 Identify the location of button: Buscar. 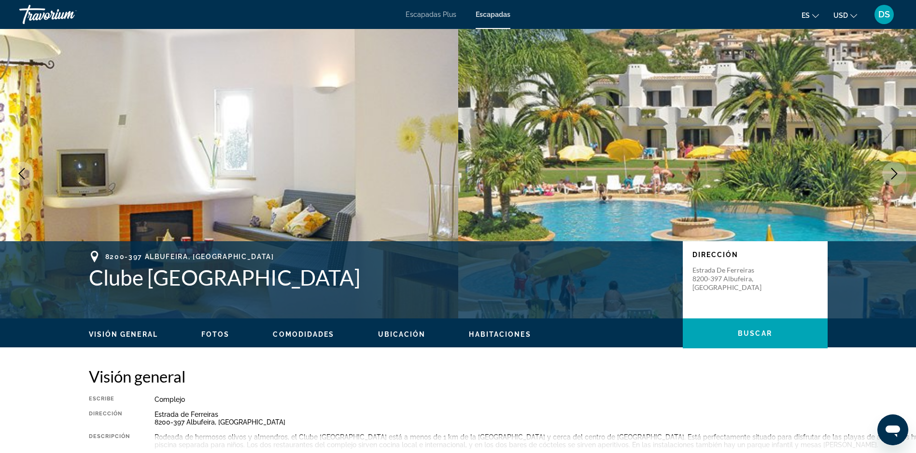
(755, 334).